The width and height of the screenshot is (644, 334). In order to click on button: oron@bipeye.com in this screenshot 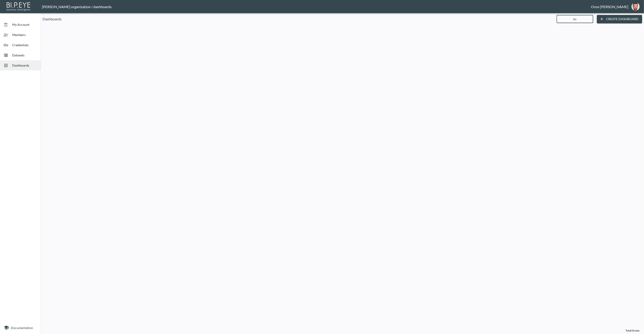, I will do `click(635, 7)`.